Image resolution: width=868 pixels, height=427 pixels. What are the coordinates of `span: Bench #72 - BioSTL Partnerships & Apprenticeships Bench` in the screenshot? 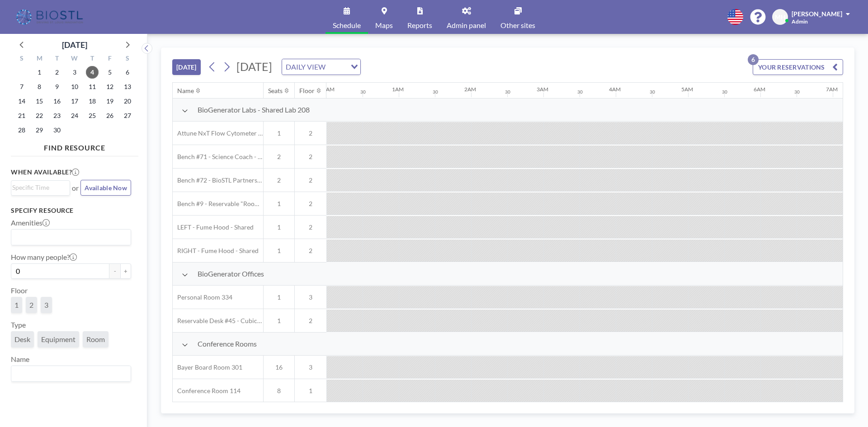 It's located at (218, 180).